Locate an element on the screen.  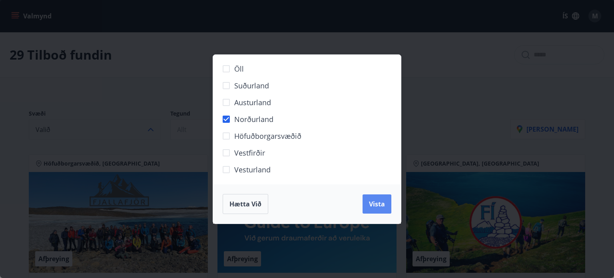
span: Norðurland is located at coordinates (254, 119).